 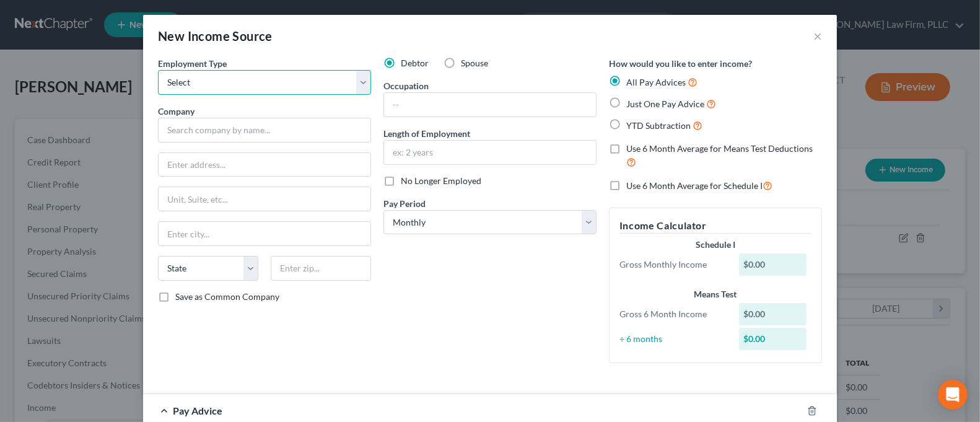 What do you see at coordinates (198, 411) in the screenshot?
I see `span: Pay Advice` at bounding box center [198, 411].